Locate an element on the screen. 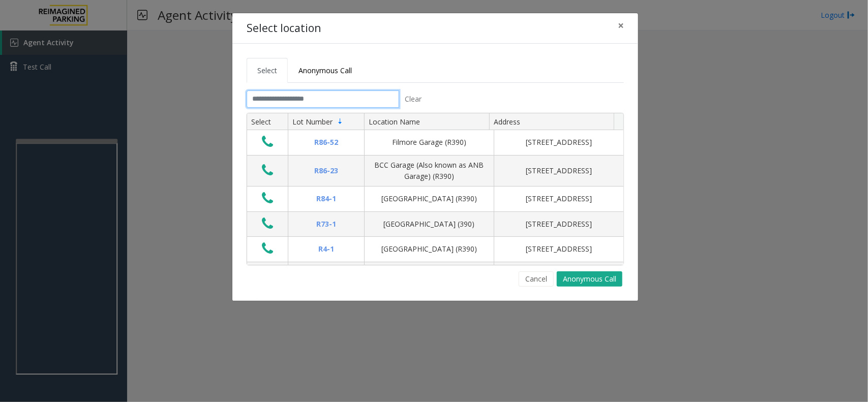  span: Lot Number is located at coordinates (313, 122).